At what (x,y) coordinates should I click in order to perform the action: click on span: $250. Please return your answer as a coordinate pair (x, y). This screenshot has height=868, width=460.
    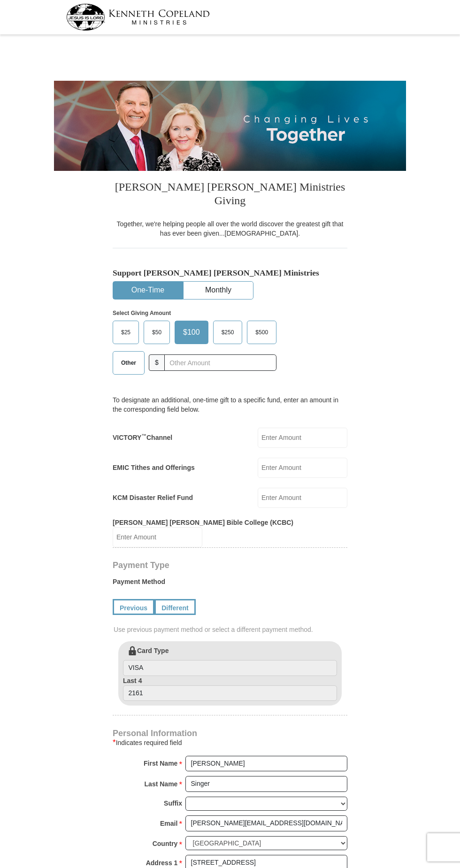
    Looking at the image, I should click on (228, 333).